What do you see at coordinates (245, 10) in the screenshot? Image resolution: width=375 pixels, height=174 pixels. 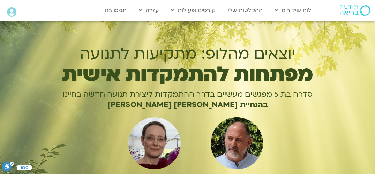 I see `a: ההקלטות שלי` at bounding box center [245, 10].